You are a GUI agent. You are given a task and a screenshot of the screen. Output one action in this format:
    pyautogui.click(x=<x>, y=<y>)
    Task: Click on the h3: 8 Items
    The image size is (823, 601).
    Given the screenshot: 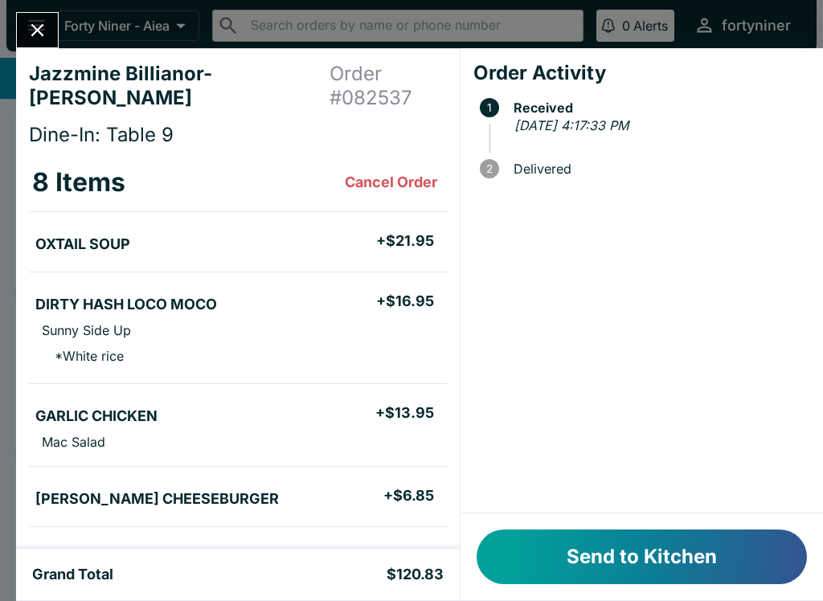 What is the action you would take?
    pyautogui.click(x=79, y=182)
    